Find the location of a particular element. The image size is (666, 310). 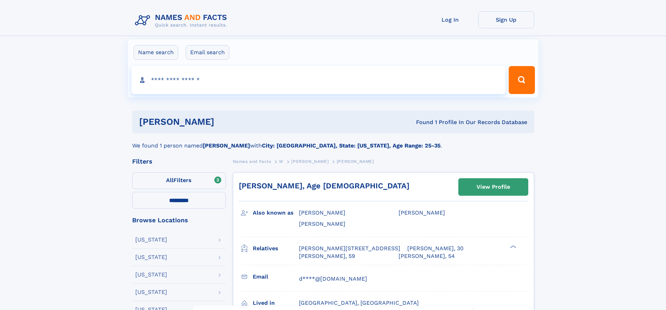

a: Names and Facts is located at coordinates (252, 161).